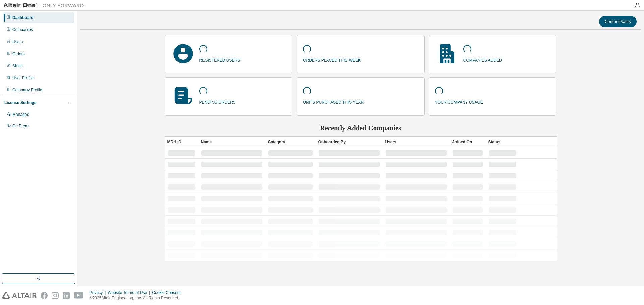 Image resolution: width=644 pixels, height=305 pixels. I want to click on p: pending orders, so click(217, 102).